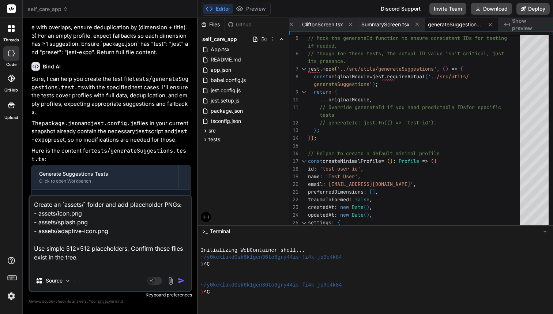 The height and width of the screenshot is (314, 553). Describe the element at coordinates (294, 76) in the screenshot. I see `div: 8` at that location.